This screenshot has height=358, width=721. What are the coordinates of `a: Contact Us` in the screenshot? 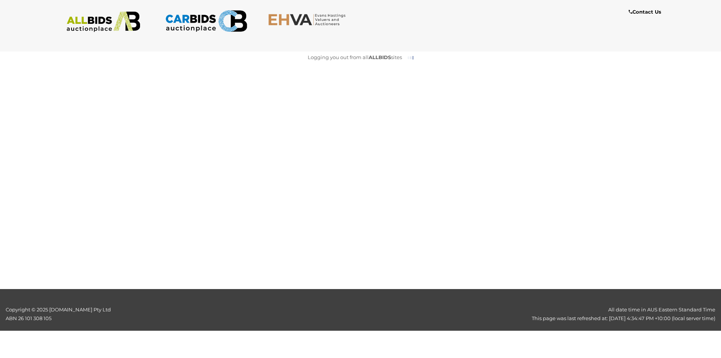 It's located at (646, 12).